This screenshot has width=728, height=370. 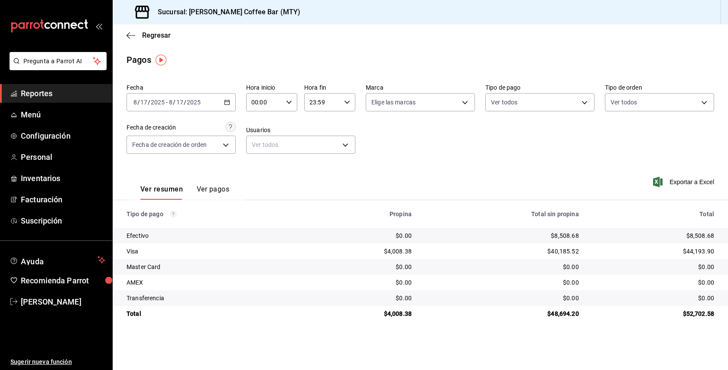 I want to click on label: Marca, so click(x=420, y=87).